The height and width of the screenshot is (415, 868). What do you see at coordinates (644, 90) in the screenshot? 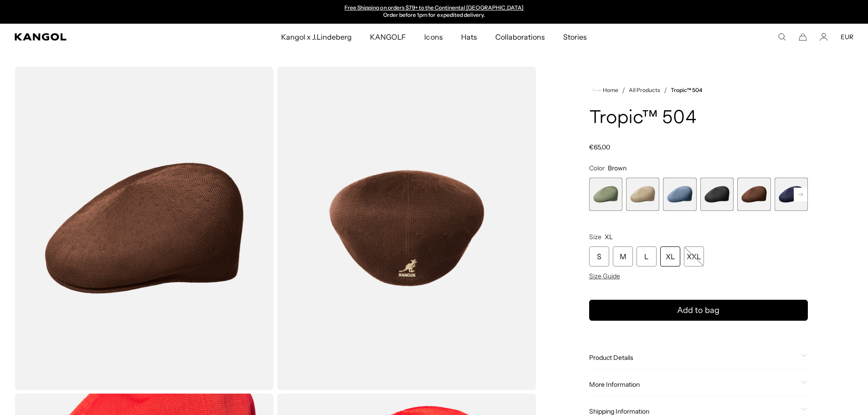
I see `a: All Products` at bounding box center [644, 90].